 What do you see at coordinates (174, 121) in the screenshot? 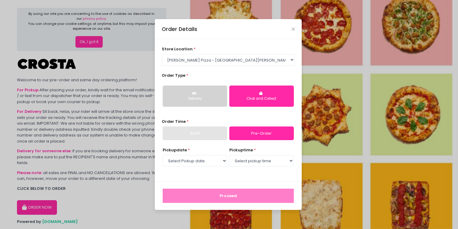
I see `span: Order Time` at bounding box center [174, 121].